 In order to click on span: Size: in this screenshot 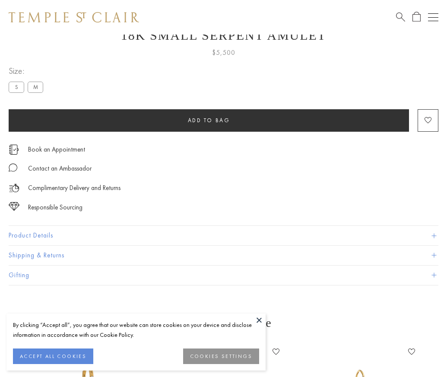, I will do `click(28, 71)`.